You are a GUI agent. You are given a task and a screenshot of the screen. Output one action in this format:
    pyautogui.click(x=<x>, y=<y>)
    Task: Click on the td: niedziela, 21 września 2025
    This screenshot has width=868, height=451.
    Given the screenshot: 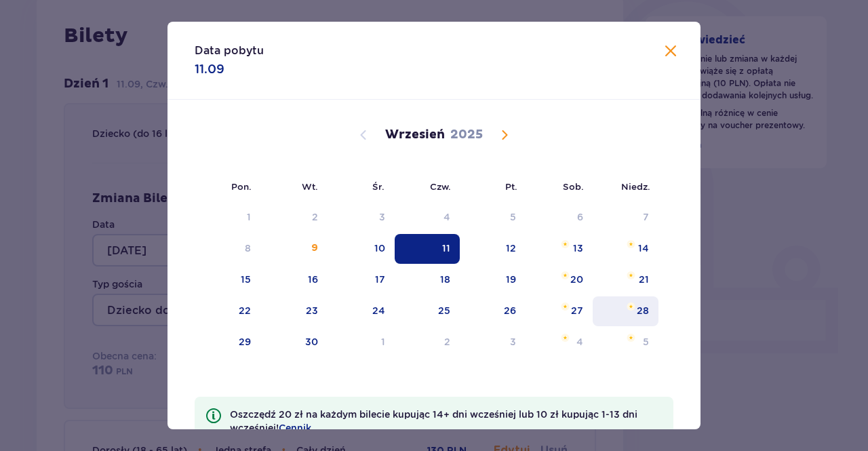 What is the action you would take?
    pyautogui.click(x=625, y=280)
    